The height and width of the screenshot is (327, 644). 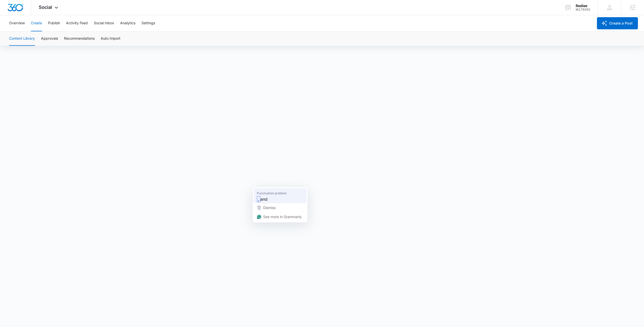 What do you see at coordinates (22, 39) in the screenshot?
I see `button: Content Library` at bounding box center [22, 39].